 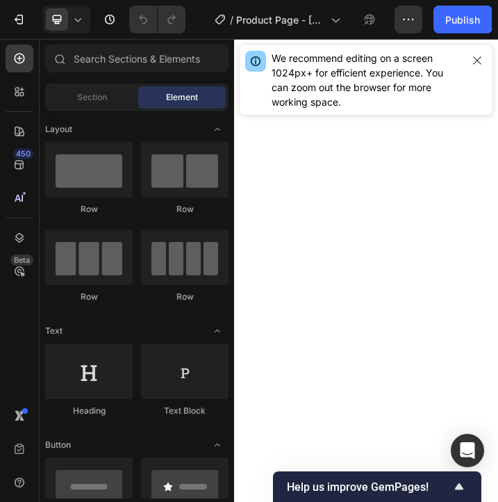 What do you see at coordinates (468, 450) in the screenshot?
I see `div: Open Intercom Messenger` at bounding box center [468, 450].